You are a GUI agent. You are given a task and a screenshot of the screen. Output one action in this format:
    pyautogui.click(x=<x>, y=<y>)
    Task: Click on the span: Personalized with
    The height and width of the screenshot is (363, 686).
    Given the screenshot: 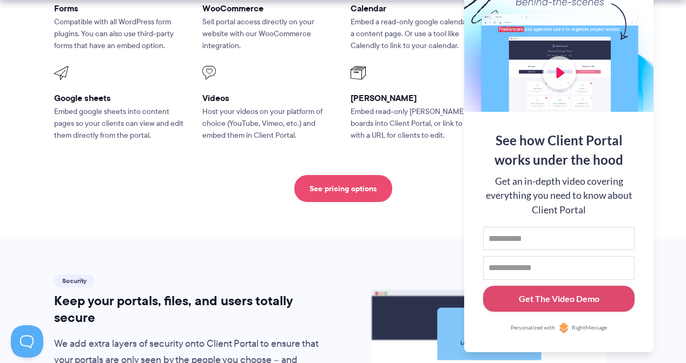 What is the action you would take?
    pyautogui.click(x=533, y=328)
    